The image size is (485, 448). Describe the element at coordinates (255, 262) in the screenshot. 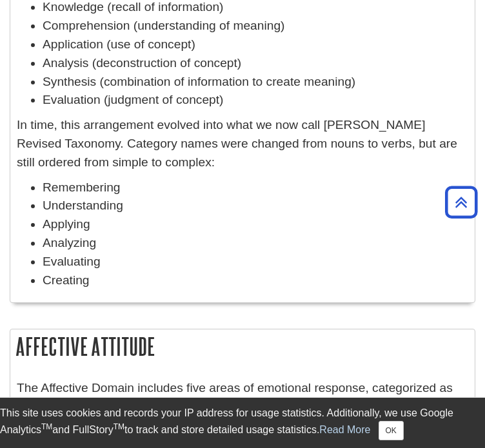

I see `li: Evaluating` at that location.